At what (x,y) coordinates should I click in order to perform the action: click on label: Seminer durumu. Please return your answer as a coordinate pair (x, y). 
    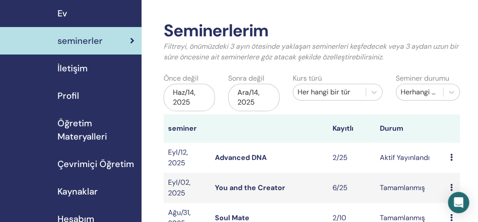
    Looking at the image, I should click on (422, 78).